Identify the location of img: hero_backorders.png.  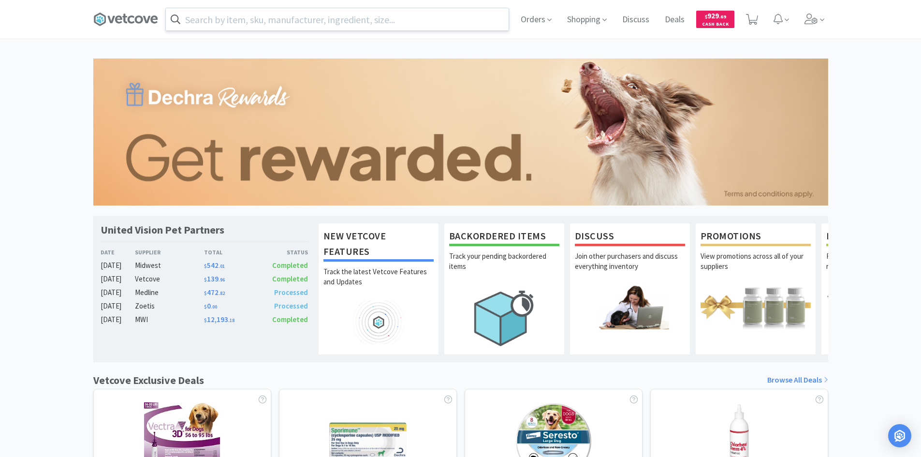
(504, 318).